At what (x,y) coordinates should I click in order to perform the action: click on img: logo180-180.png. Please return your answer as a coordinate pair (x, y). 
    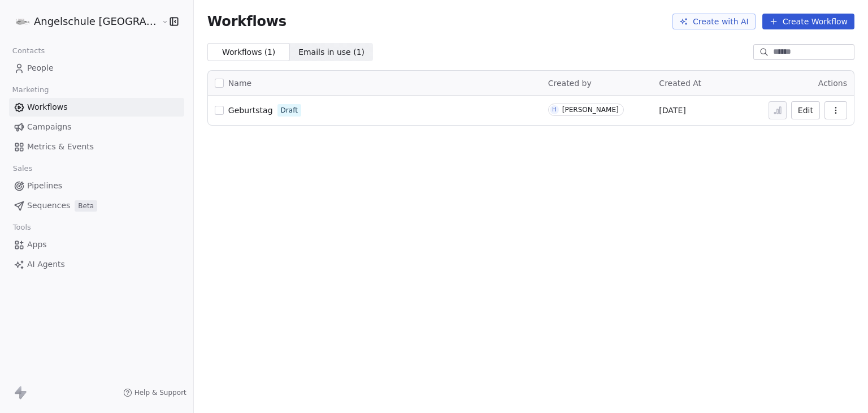
    Looking at the image, I should click on (23, 21).